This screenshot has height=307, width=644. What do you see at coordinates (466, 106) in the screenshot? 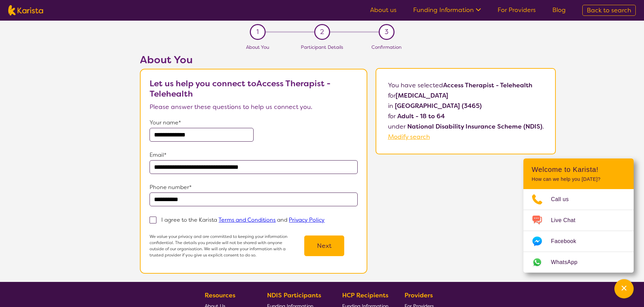
I see `p: in` at bounding box center [466, 106].